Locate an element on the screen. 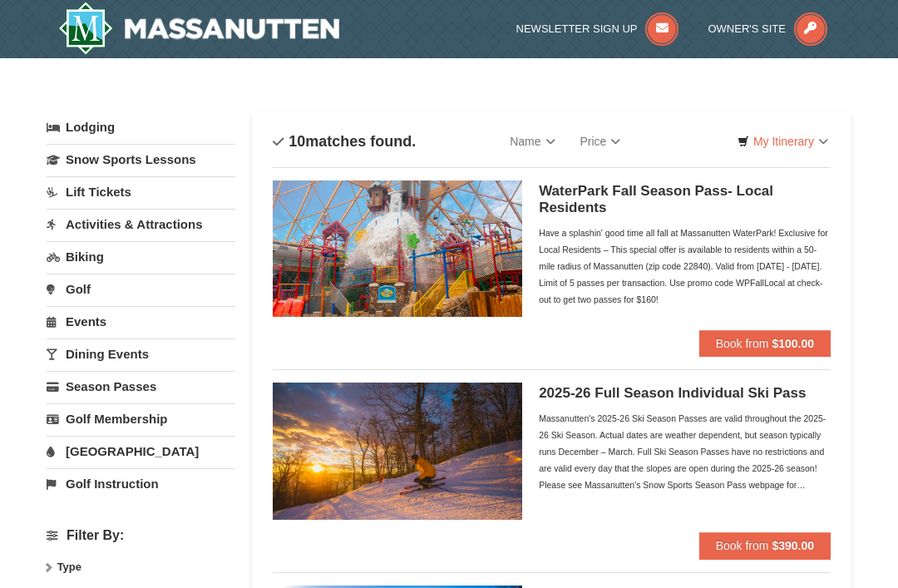  img: 6619937-212-8c750e5f.jpg is located at coordinates (397, 249).